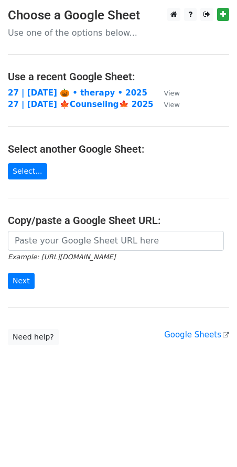 The image size is (237, 467). I want to click on h4: Select another Google Sheet:, so click(119, 149).